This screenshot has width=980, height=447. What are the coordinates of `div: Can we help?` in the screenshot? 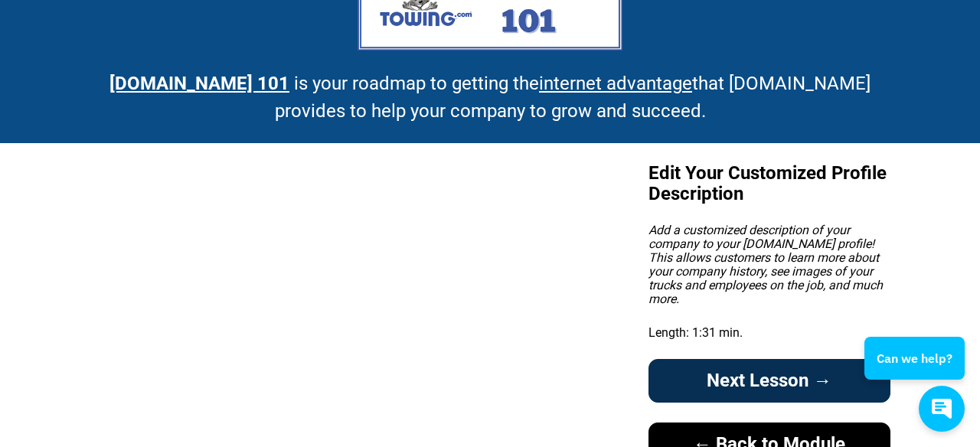 It's located at (62, 64).